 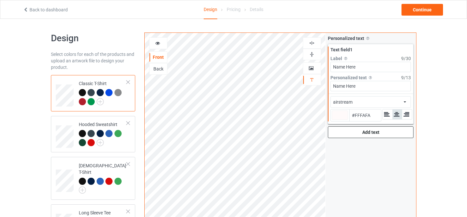 What do you see at coordinates (406, 78) in the screenshot?
I see `div: 9 / 13` at bounding box center [406, 78].